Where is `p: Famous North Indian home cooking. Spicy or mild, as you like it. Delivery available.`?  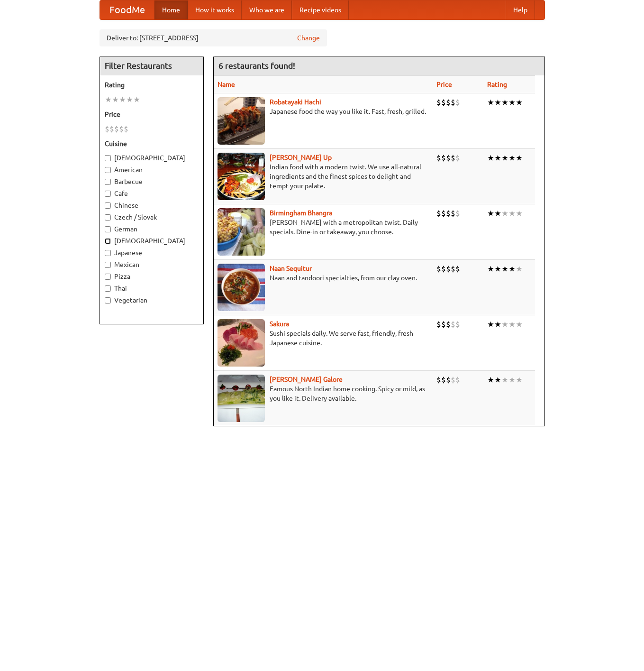 p: Famous North Indian home cooking. Spicy or mild, as you like it. Delivery available. is located at coordinates (323, 394).